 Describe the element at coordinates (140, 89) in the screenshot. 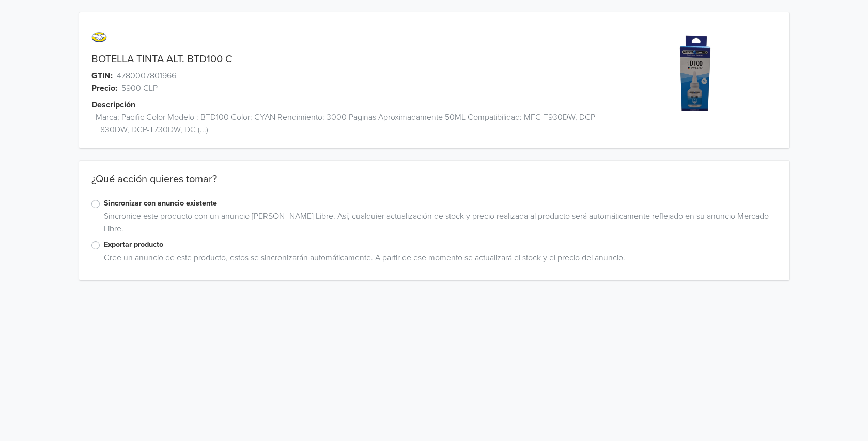

I see `span: 5900 CLP` at that location.